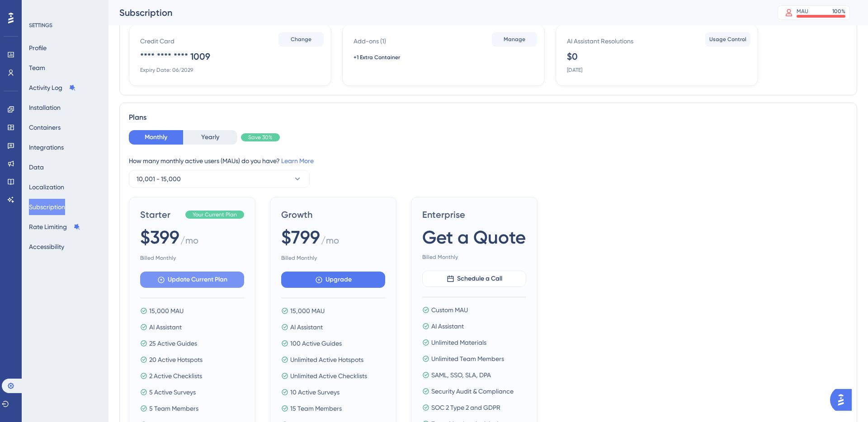 This screenshot has width=868, height=422. Describe the element at coordinates (173, 343) in the screenshot. I see `span: 25 Active Guides` at that location.